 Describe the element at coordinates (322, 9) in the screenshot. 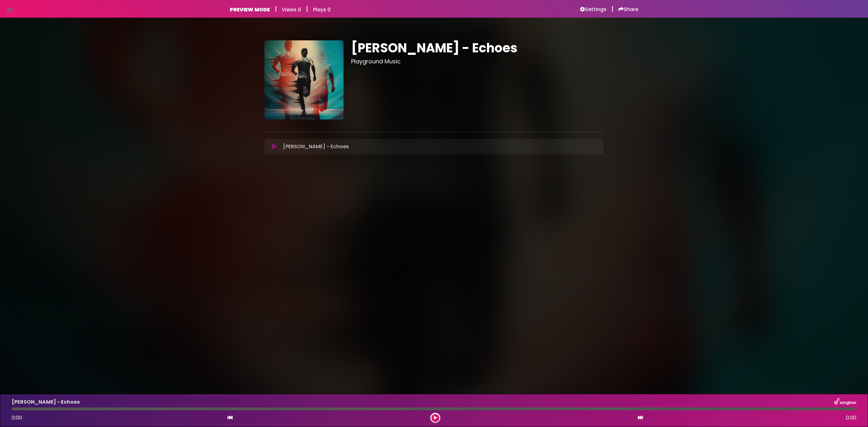

I see `h6: Plays 0` at that location.